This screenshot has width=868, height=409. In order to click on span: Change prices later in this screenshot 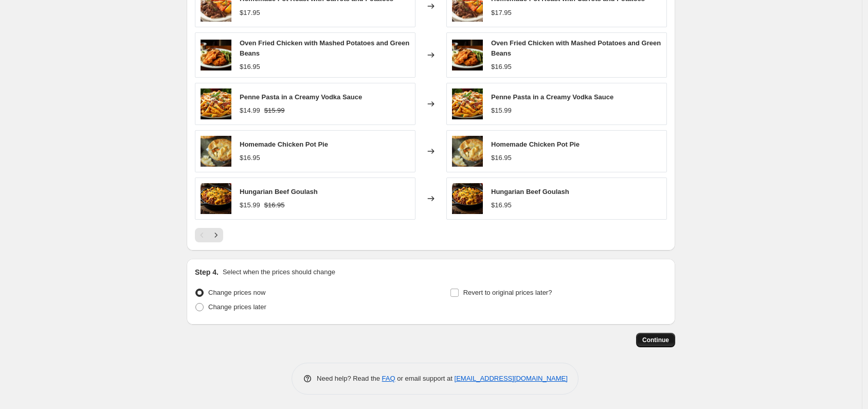, I will do `click(237, 307)`.